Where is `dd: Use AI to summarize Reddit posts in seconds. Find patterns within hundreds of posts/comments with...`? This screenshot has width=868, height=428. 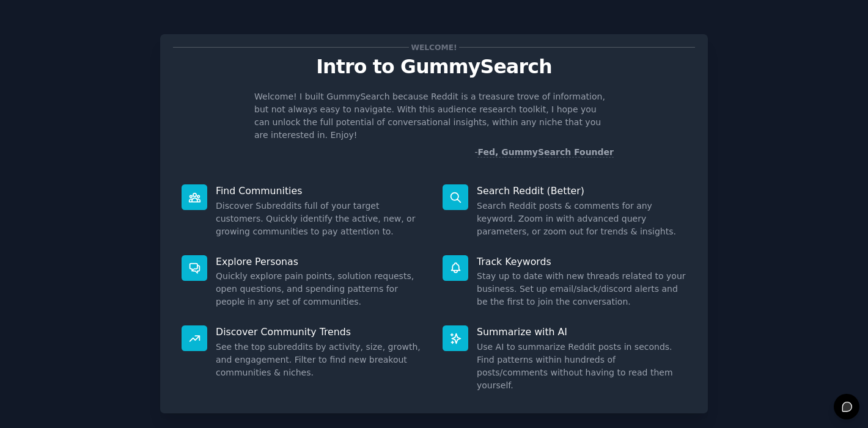
dd: Use AI to summarize Reddit posts in seconds. Find patterns within hundreds of posts/comments with... is located at coordinates (581, 366).